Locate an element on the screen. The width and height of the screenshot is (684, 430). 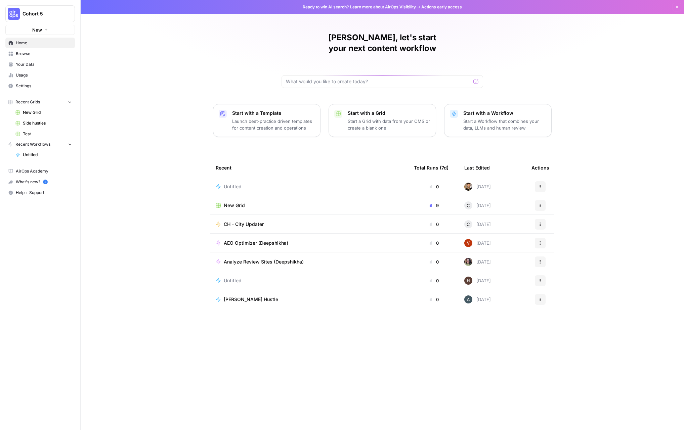
a: 5 is located at coordinates (45, 182).